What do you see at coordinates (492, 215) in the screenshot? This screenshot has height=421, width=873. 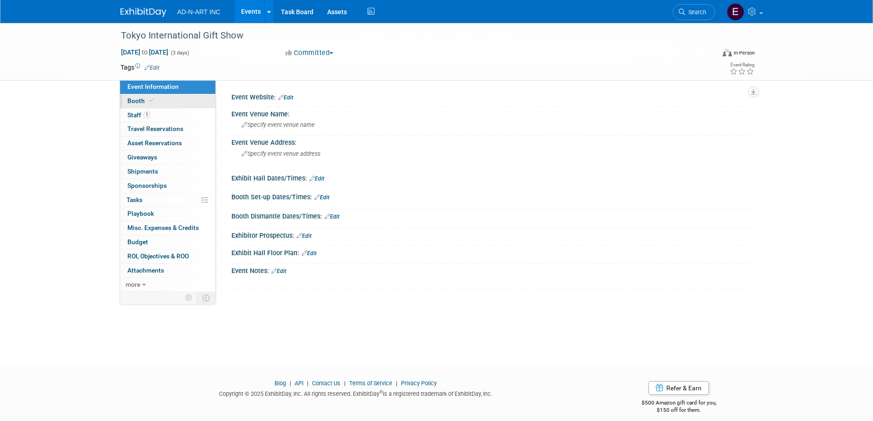 I see `div: Booth Dismantle Dates/Times:` at bounding box center [492, 215].